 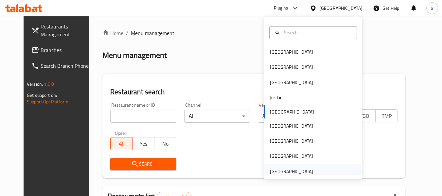 I want to click on a: Restaurants Management, so click(x=62, y=30).